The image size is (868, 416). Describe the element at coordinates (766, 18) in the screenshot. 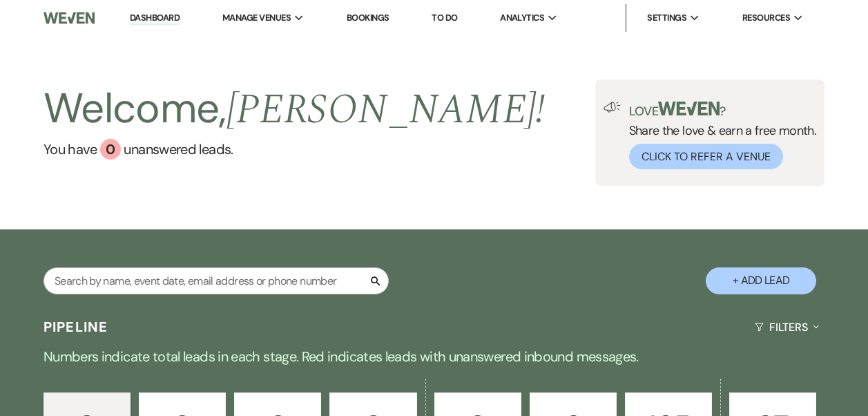

I see `span: Resources` at that location.